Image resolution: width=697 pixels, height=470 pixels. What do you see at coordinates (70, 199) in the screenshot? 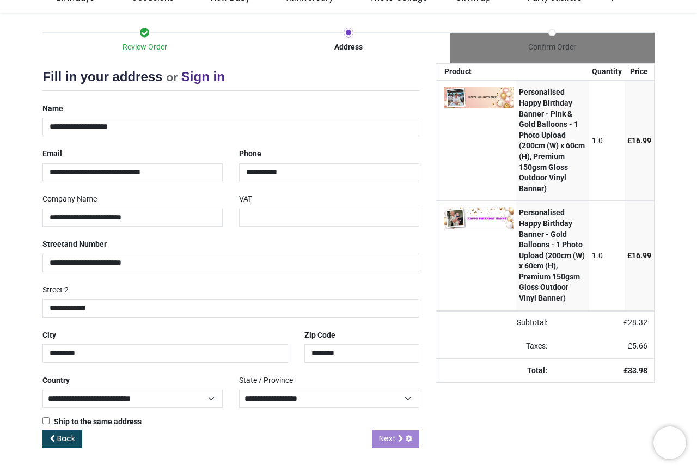
I see `label: Company Name` at bounding box center [70, 199].